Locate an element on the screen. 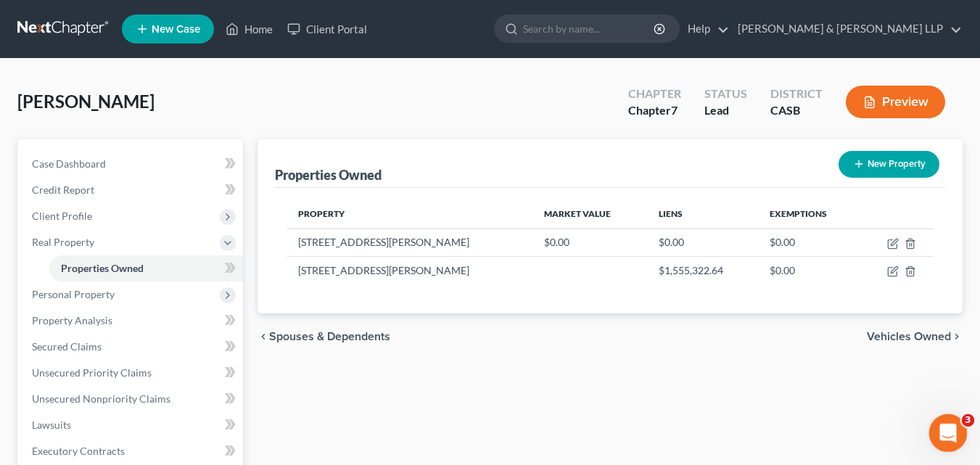 This screenshot has height=465, width=980. a: Properties Owned is located at coordinates (146, 269).